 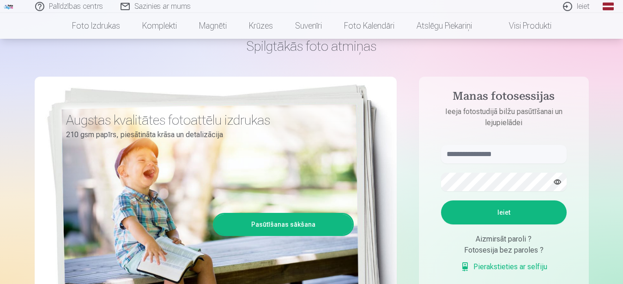 I want to click on a: Pierakstieties ar selfiju, so click(x=504, y=267).